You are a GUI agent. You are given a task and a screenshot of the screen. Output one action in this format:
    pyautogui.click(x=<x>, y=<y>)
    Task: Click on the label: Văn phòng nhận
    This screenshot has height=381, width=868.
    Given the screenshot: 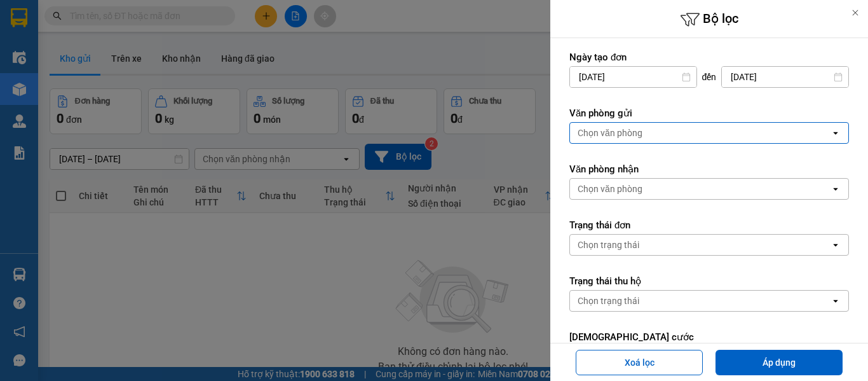 What is the action you would take?
    pyautogui.click(x=709, y=169)
    